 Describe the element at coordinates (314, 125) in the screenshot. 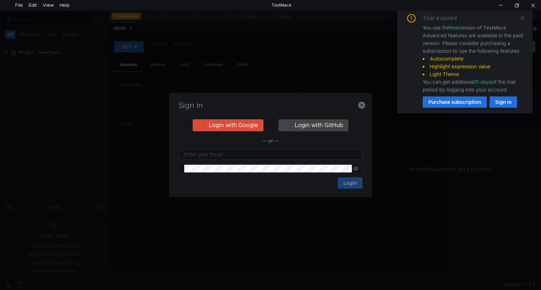

I see `button: Login with GitHub` at that location.